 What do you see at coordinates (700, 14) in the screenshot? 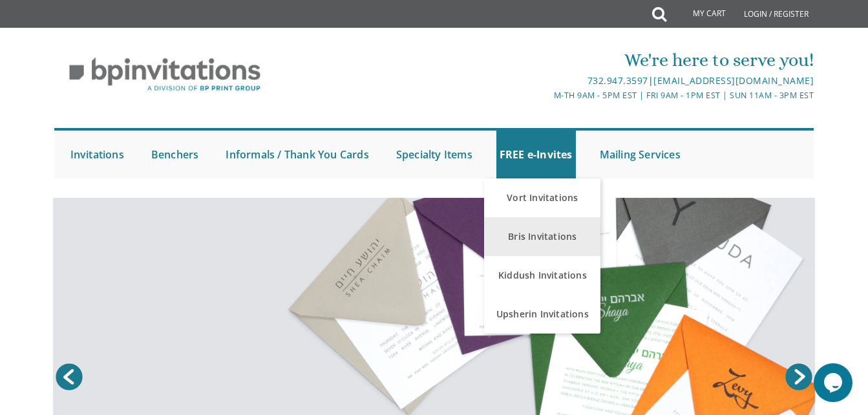
I see `a: My Cart` at bounding box center [700, 14].